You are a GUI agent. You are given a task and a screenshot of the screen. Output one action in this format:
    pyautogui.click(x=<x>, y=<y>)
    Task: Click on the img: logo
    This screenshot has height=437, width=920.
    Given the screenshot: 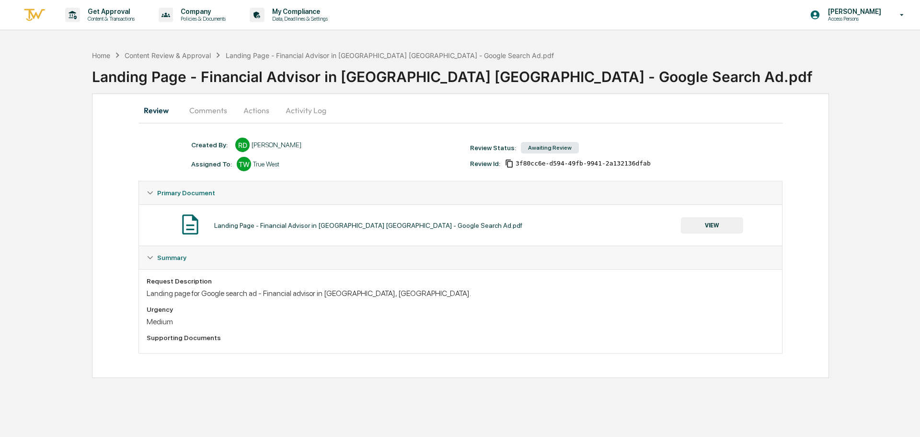 What is the action you would take?
    pyautogui.click(x=35, y=15)
    